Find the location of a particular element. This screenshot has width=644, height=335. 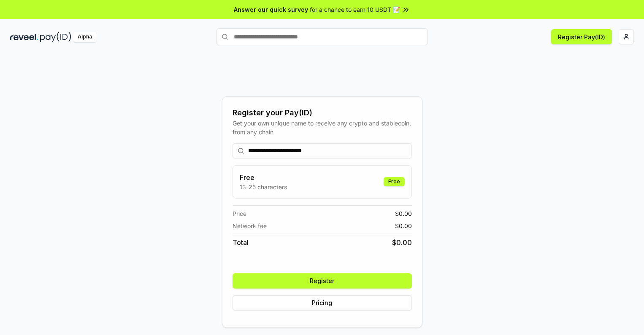

button: Pricing is located at coordinates (322, 302).